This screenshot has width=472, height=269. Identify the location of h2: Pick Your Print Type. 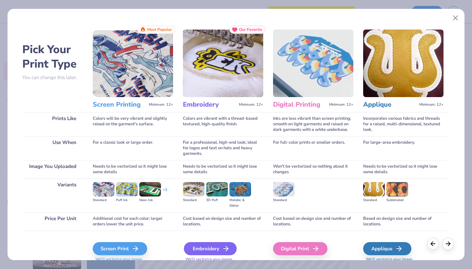
(52, 57).